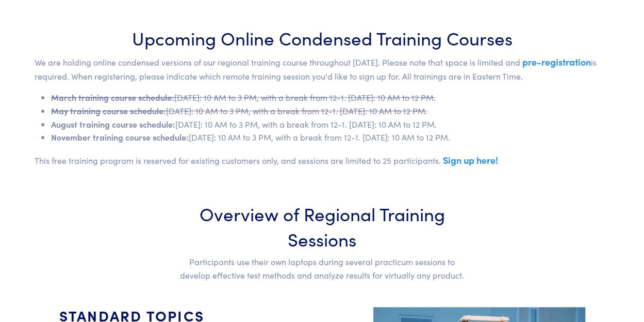 This screenshot has width=644, height=322. I want to click on p: Participants use their own laptops during several practicum sessions to develop effective test me..., so click(322, 268).